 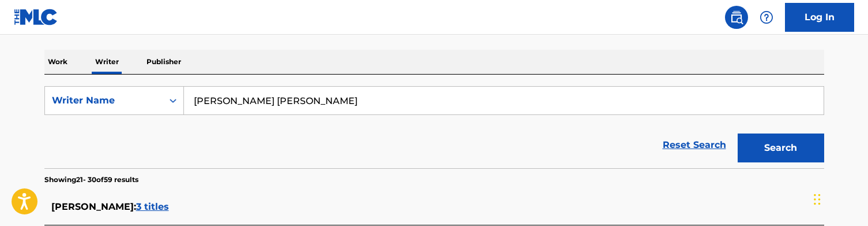 I want to click on a: Reset Search, so click(x=694, y=145).